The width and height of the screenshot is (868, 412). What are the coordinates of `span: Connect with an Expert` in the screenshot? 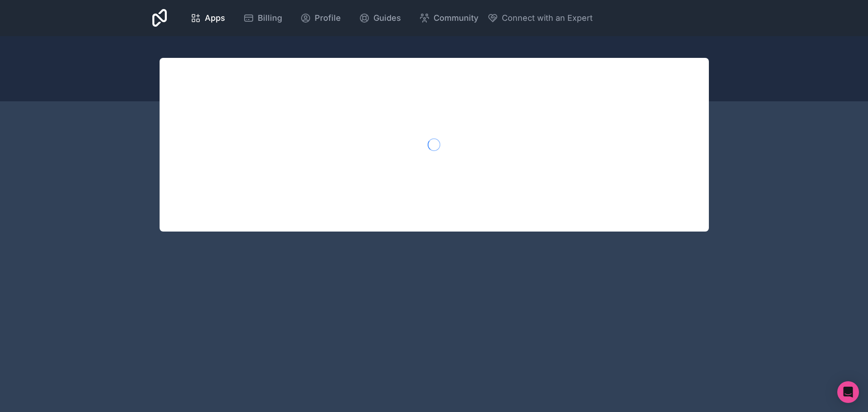 It's located at (547, 18).